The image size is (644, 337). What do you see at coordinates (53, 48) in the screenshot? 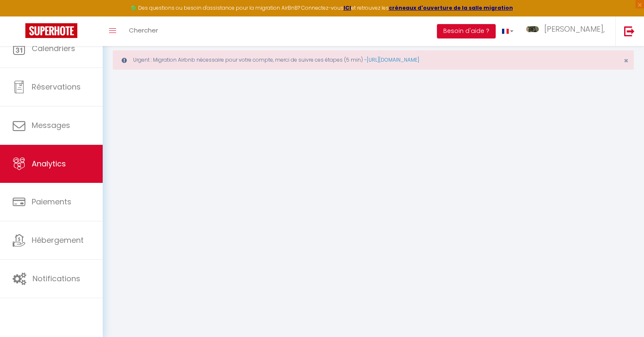
I see `span: Calendriers` at bounding box center [53, 48].